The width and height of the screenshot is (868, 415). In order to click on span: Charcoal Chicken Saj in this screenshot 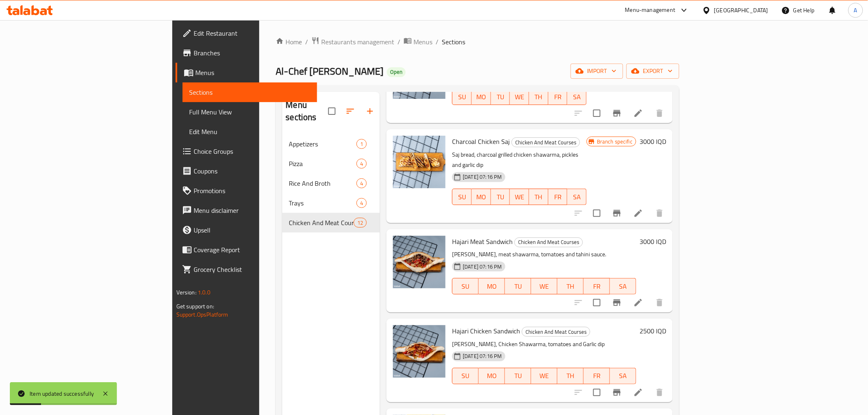, I will do `click(481, 142)`.